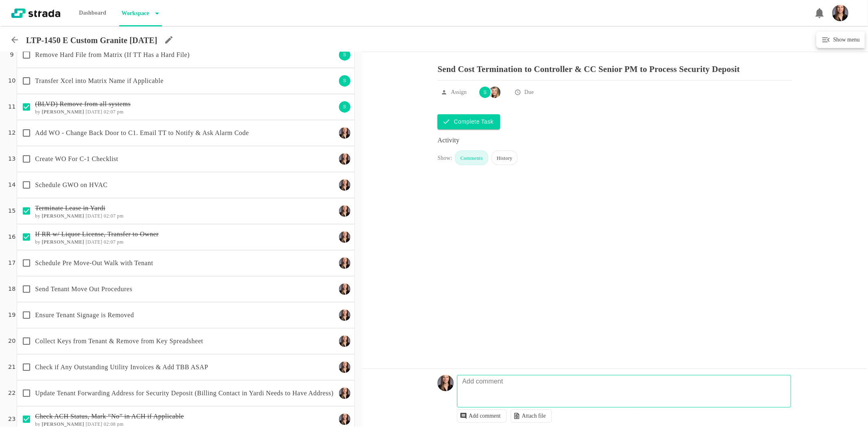 The width and height of the screenshot is (868, 427). Describe the element at coordinates (185, 367) in the screenshot. I see `p: Check if Any Outstanding Utility Invoices & Add TBB ASAP` at that location.